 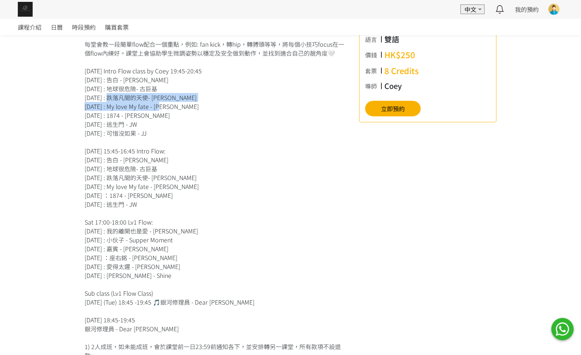 I want to click on a: 日曆, so click(x=57, y=27).